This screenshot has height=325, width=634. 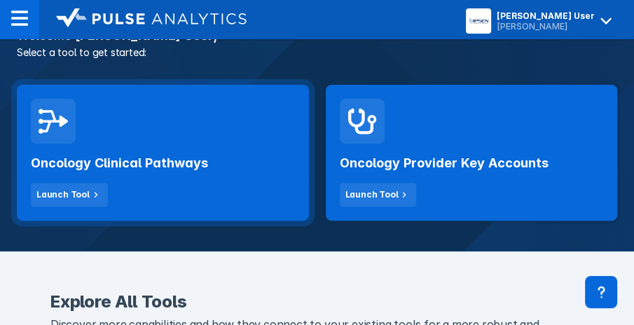 What do you see at coordinates (479, 21) in the screenshot?
I see `img: menu button` at bounding box center [479, 21].